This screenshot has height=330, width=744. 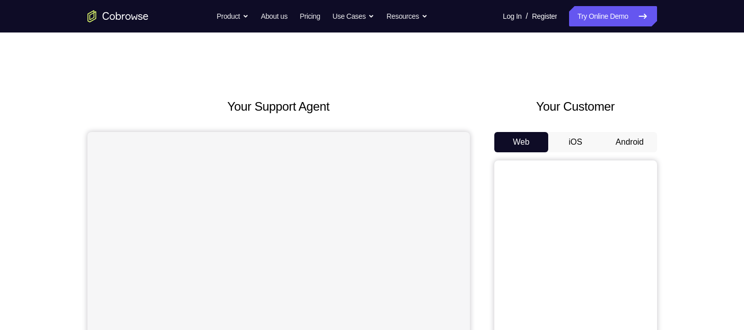 I want to click on button: Android, so click(x=629, y=142).